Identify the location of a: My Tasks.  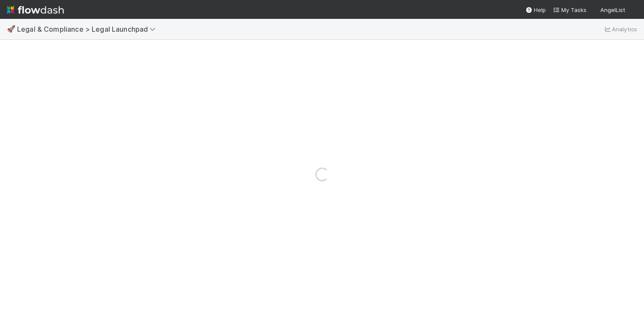
(570, 10).